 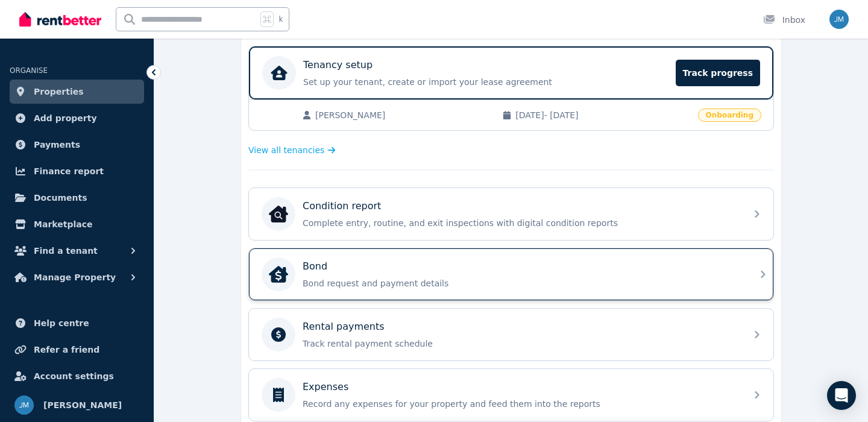 I want to click on a: Marketplace, so click(x=76, y=225).